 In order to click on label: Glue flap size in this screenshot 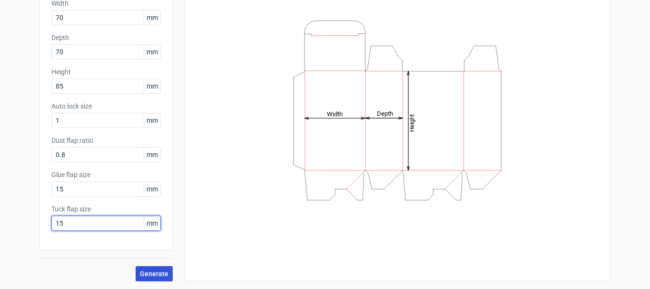, I will do `click(106, 175)`.